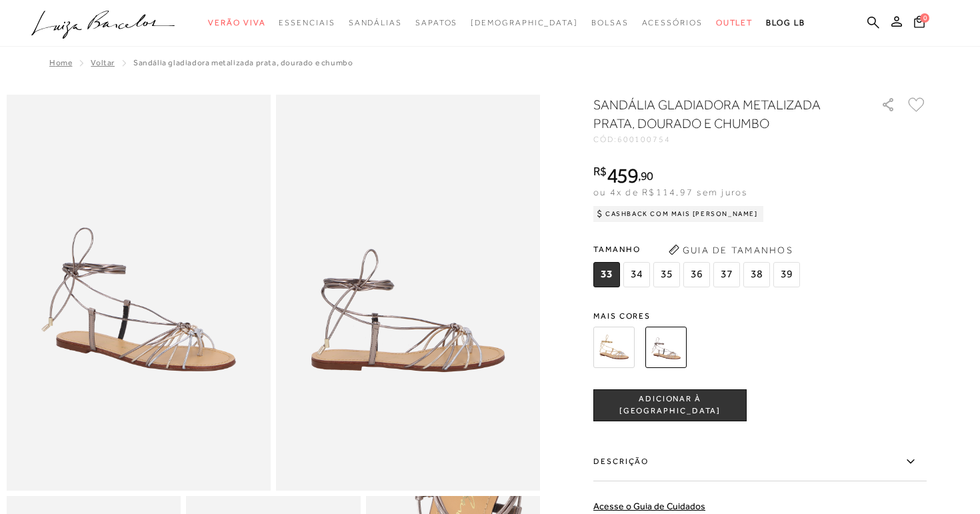 The width and height of the screenshot is (980, 514). What do you see at coordinates (375, 23) in the screenshot?
I see `span: Sandálias` at bounding box center [375, 23].